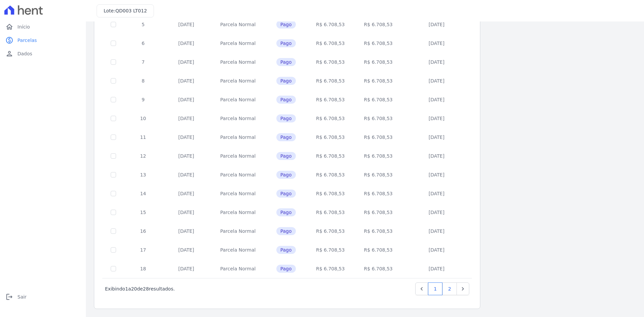 Image resolution: width=644 pixels, height=317 pixels. Describe the element at coordinates (143, 24) in the screenshot. I see `td: 5` at that location.